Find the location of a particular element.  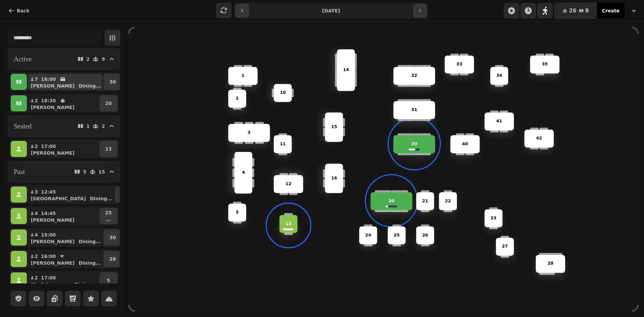

button: Seated12 is located at coordinates (64, 126).